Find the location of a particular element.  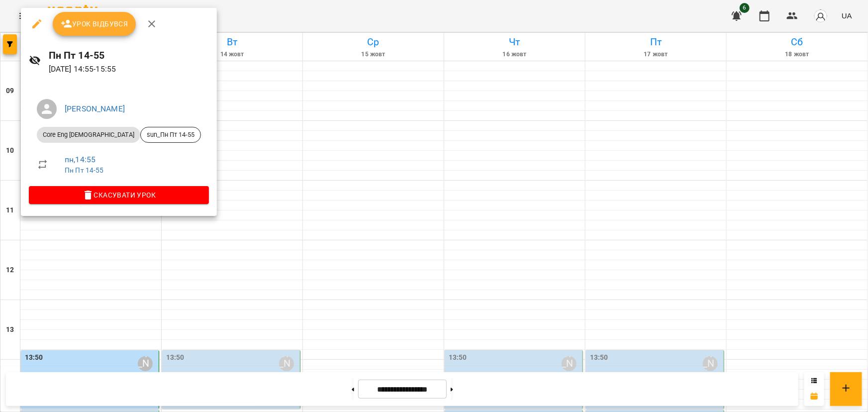

a: пн , 14:55 is located at coordinates (80, 160).